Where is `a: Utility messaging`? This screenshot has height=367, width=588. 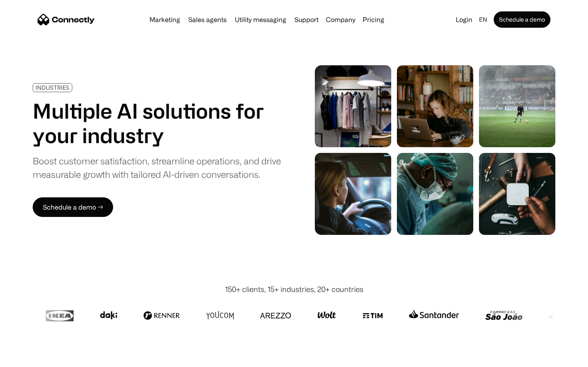
a: Utility messaging is located at coordinates (260, 20).